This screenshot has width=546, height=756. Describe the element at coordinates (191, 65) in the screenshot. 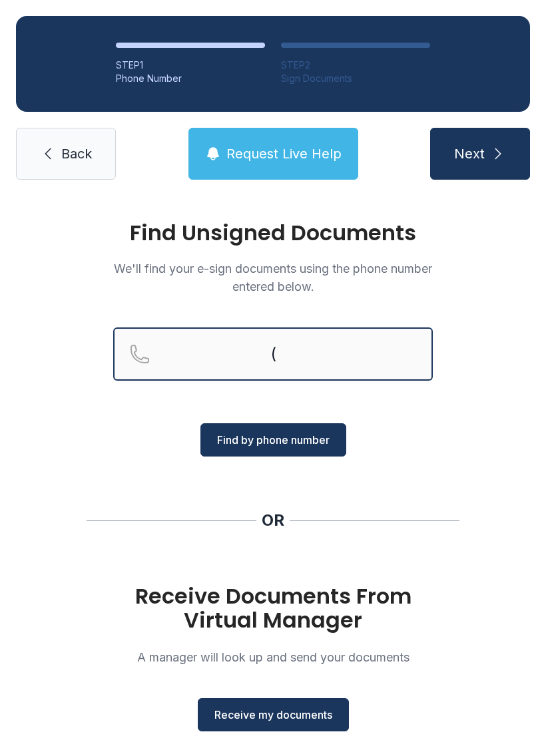

I see `div: STEP 1` at that location.